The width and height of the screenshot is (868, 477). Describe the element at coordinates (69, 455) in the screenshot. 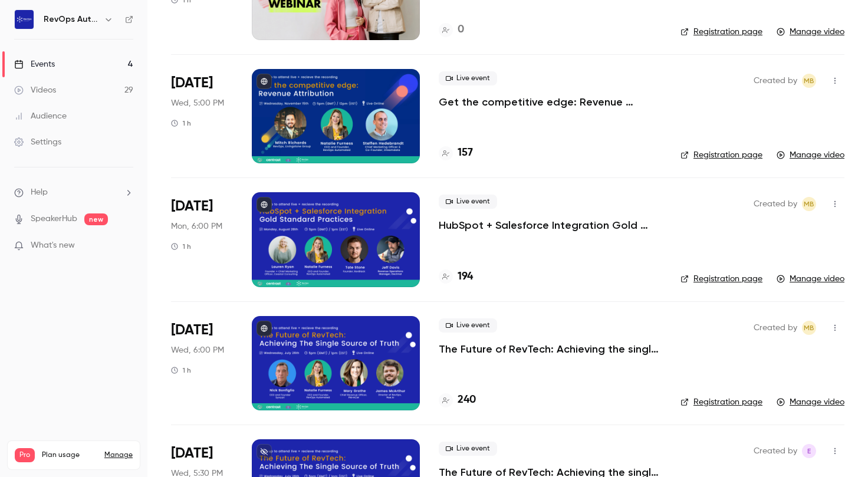

I see `span: Plan usage` at that location.